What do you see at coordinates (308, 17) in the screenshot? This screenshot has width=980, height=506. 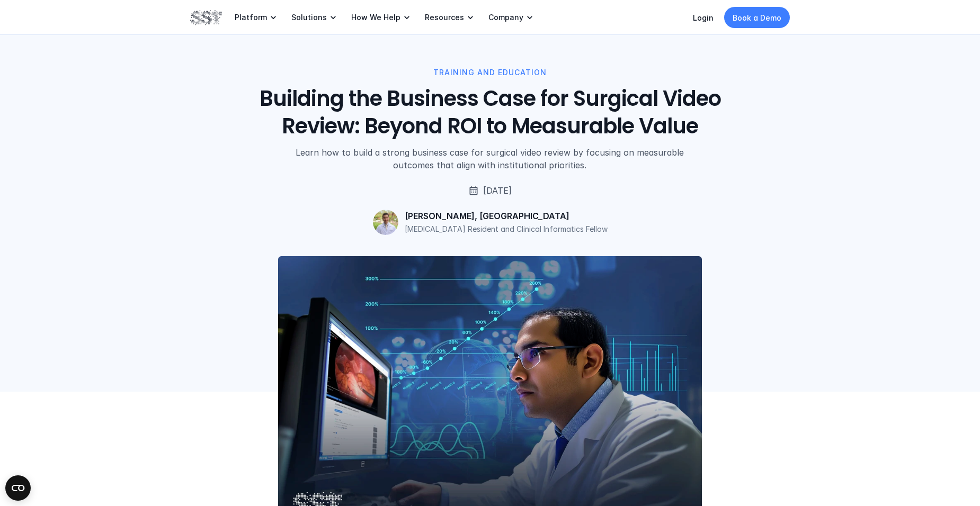 I see `p: Solutions` at bounding box center [308, 17].